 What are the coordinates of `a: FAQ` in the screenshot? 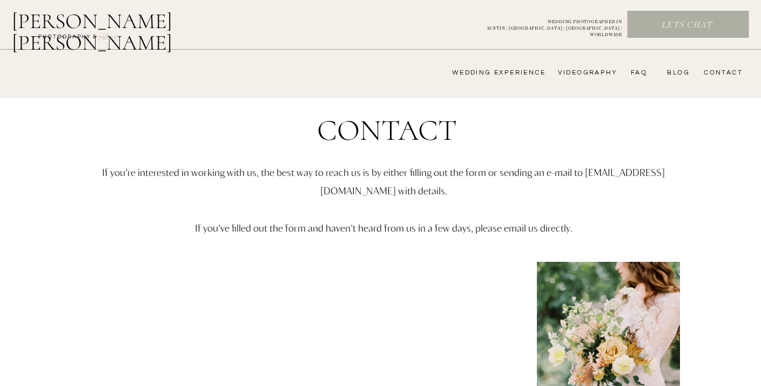 It's located at (636, 73).